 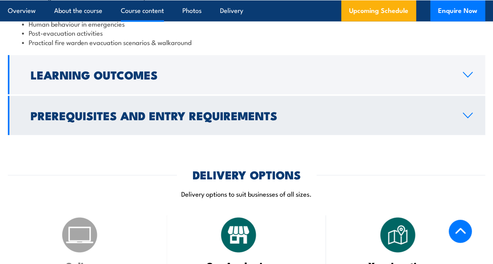 I want to click on li: Human behaviour in emergencies, so click(x=246, y=24).